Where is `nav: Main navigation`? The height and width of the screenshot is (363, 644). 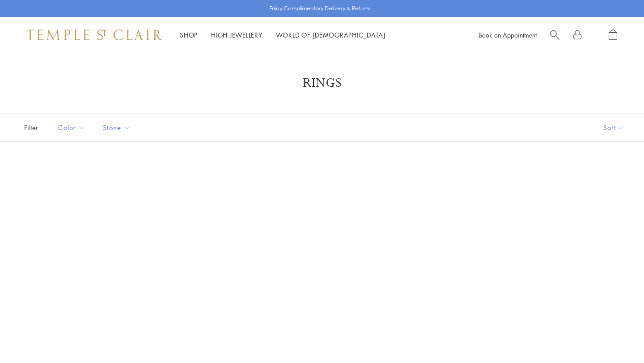
nav: Main navigation is located at coordinates (283, 35).